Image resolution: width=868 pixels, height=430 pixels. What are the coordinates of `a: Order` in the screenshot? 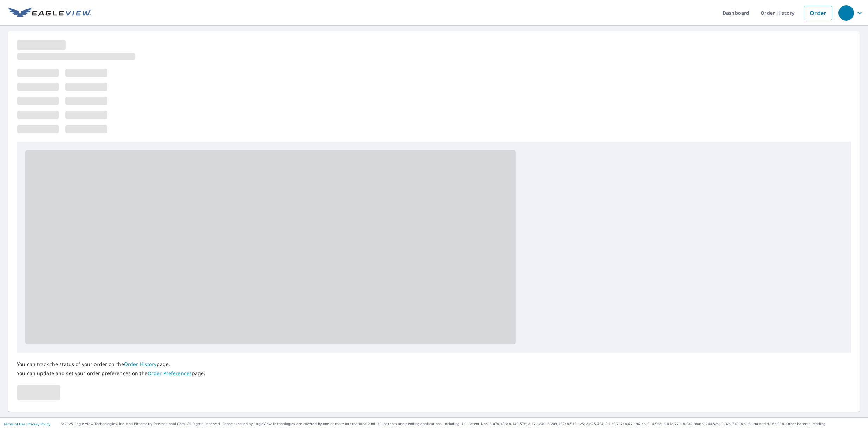 It's located at (818, 13).